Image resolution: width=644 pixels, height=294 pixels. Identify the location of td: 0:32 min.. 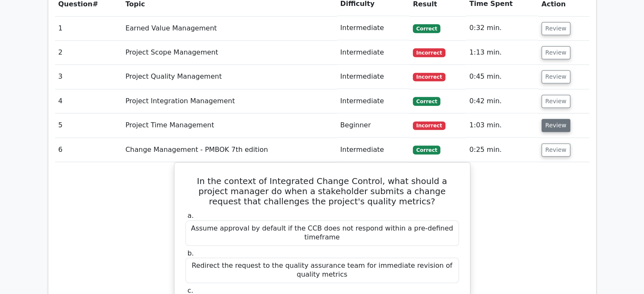
(502, 28).